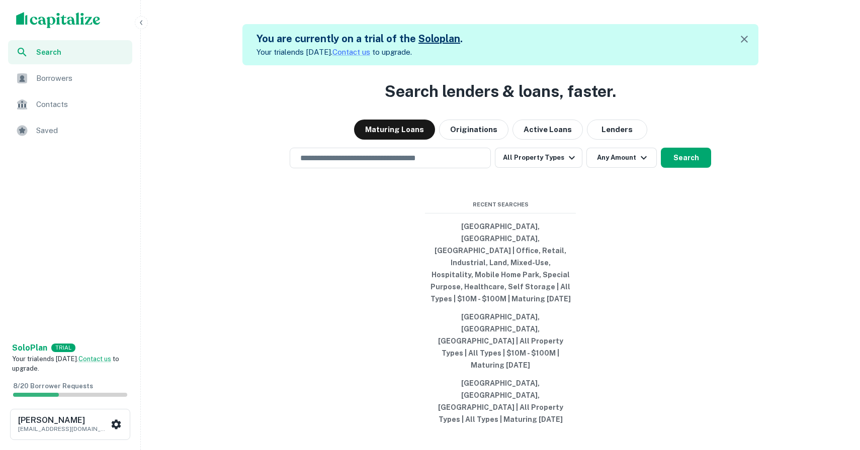  I want to click on img: capitalize-logo.png, so click(58, 20).